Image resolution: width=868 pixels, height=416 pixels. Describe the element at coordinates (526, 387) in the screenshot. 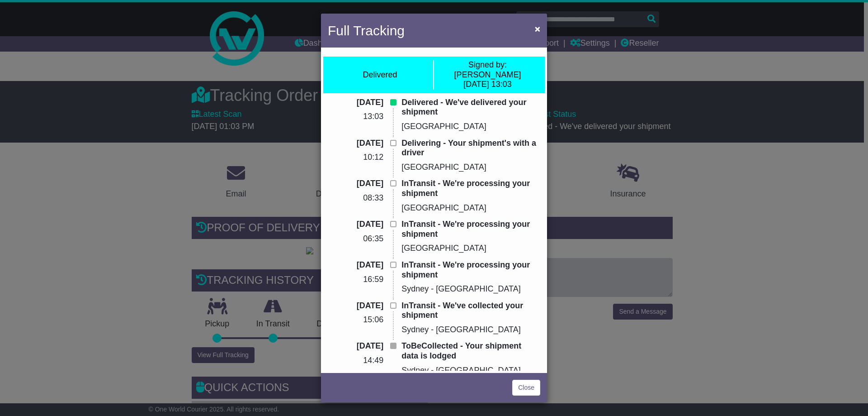

I see `a: Close` at that location.